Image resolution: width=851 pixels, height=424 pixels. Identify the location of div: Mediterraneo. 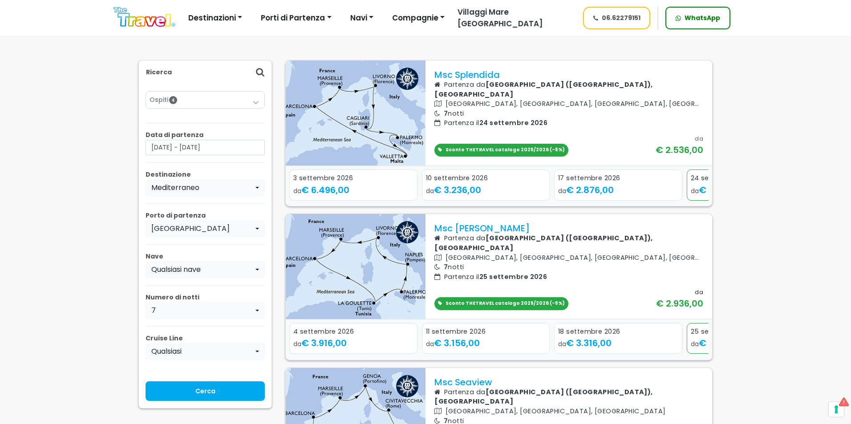
(203, 188).